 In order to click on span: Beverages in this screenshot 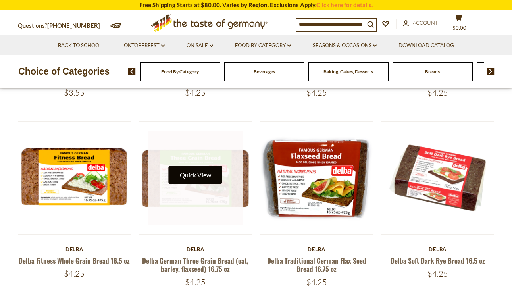, I will do `click(264, 71)`.